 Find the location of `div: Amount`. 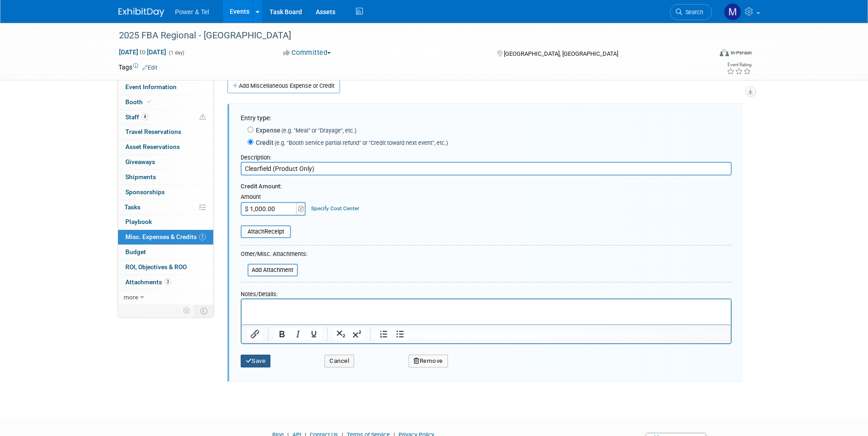

div: Amount is located at coordinates (274, 197).